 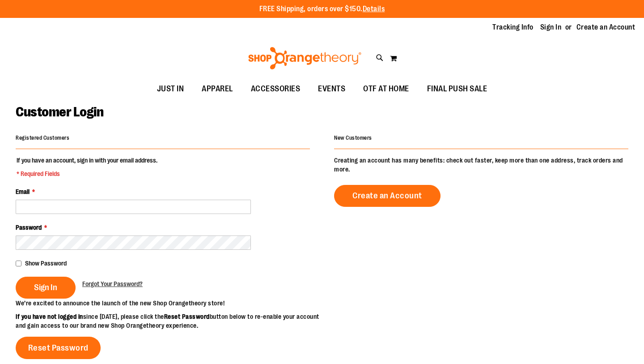 What do you see at coordinates (168, 303) in the screenshot?
I see `p: We’re excited to announce the launch of the new Shop Orangetheory store!` at bounding box center [168, 303].